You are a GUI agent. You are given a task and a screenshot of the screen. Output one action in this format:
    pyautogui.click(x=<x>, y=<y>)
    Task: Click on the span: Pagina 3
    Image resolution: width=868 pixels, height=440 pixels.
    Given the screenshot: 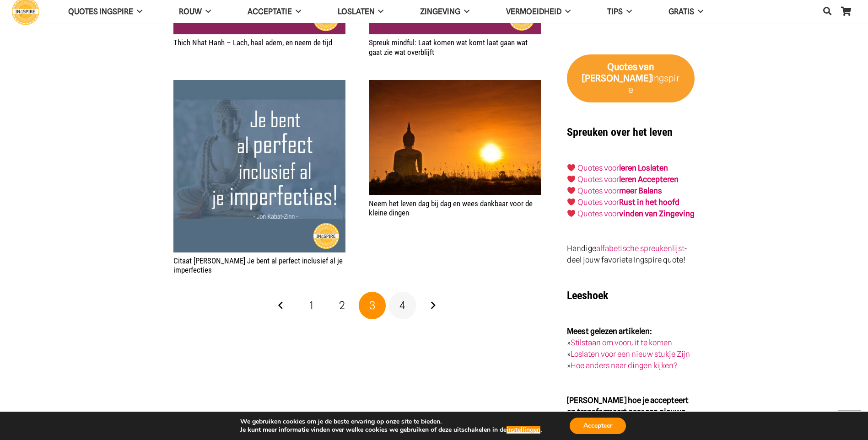 What is the action you would take?
    pyautogui.click(x=372, y=305)
    